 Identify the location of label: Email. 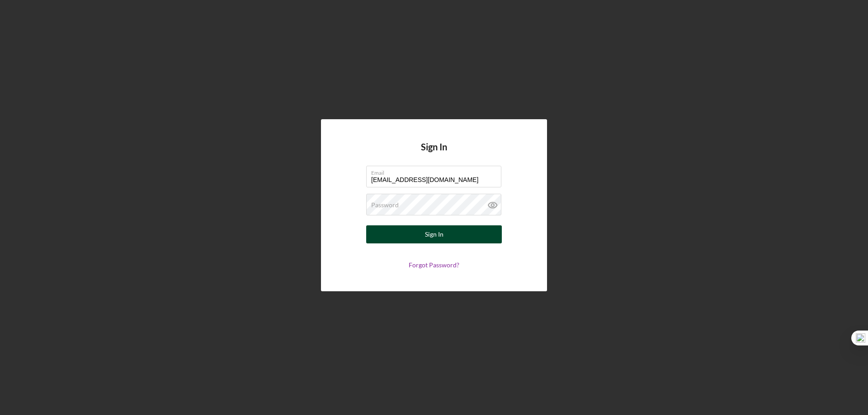
(436, 171).